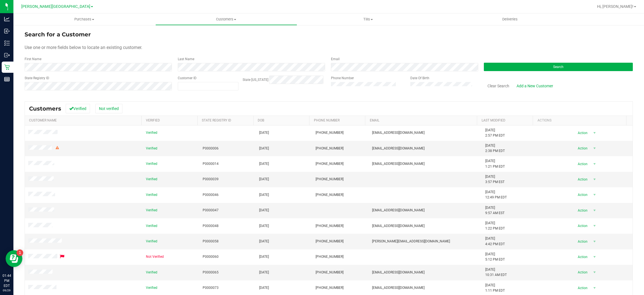  I want to click on a: State Registry Id, so click(216, 120).